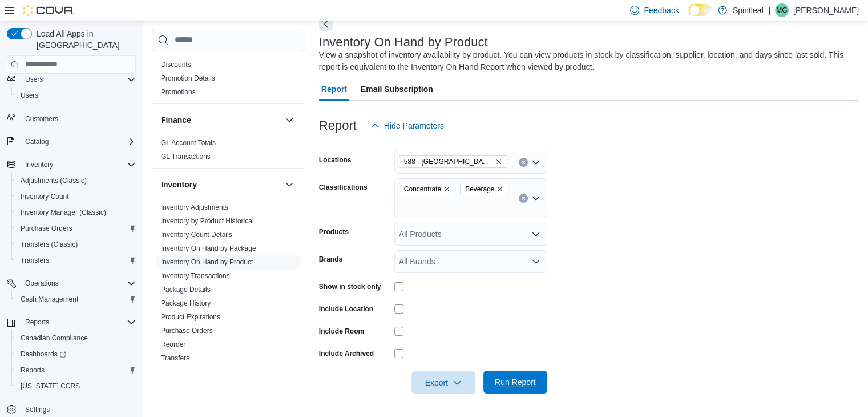  I want to click on a: Dashboards, so click(43, 354).